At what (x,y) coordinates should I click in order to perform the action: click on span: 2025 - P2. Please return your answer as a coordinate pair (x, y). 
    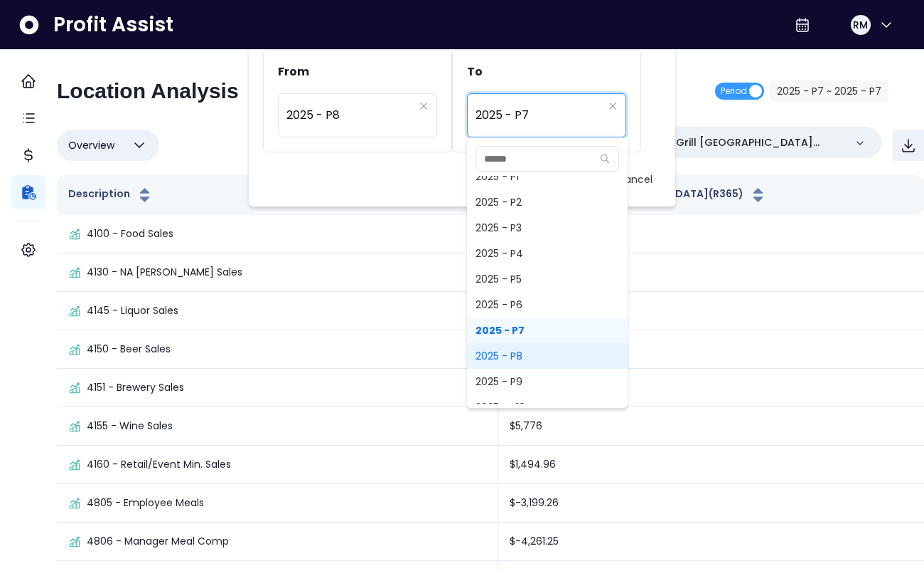
    Looking at the image, I should click on (547, 202).